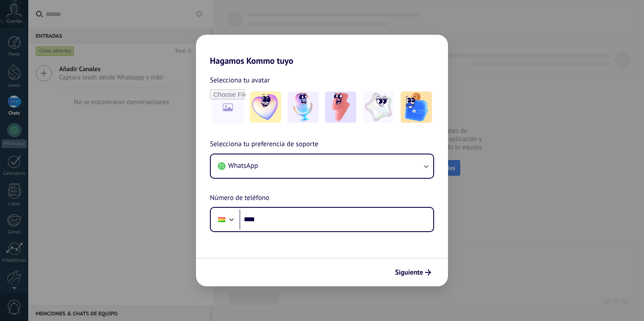  I want to click on img: -4.jpeg, so click(379, 107).